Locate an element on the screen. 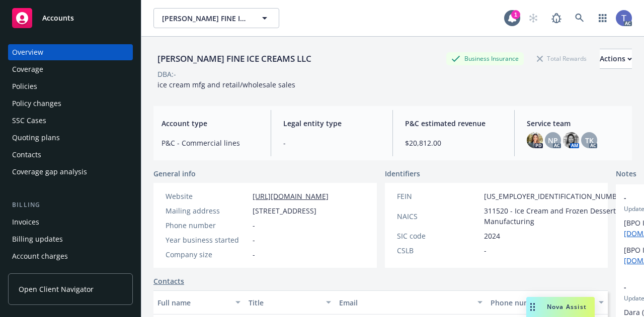 The width and height of the screenshot is (644, 317). a: Report a Bug is located at coordinates (557, 18).